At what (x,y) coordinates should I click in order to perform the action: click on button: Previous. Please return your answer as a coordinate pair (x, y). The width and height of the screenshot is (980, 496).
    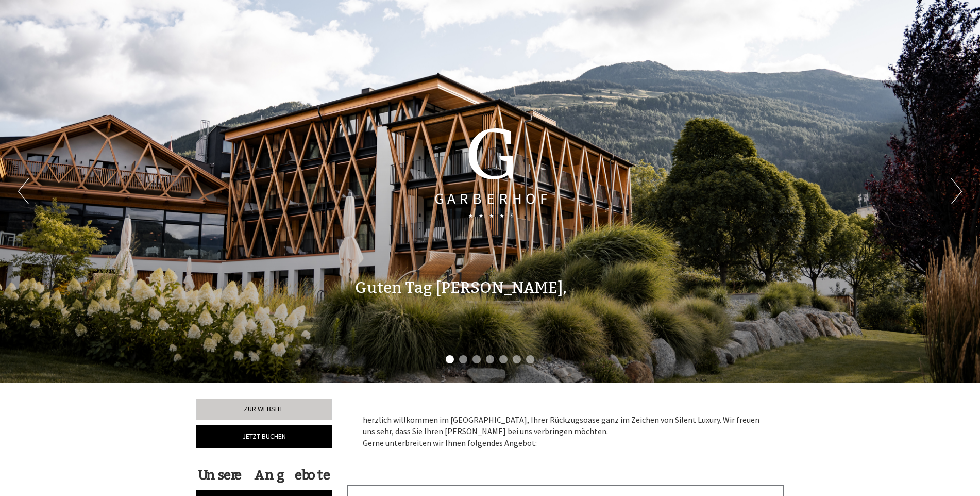
    Looking at the image, I should click on (23, 191).